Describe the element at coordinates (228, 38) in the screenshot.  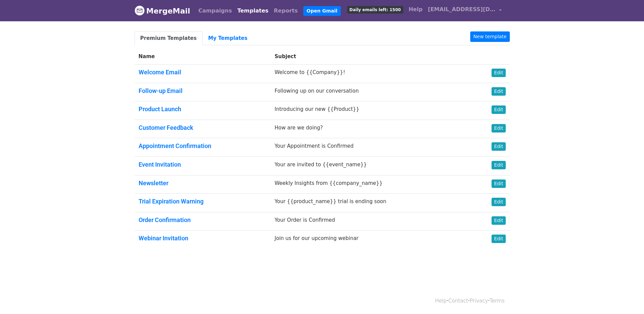
I see `a: My Templates` at that location.